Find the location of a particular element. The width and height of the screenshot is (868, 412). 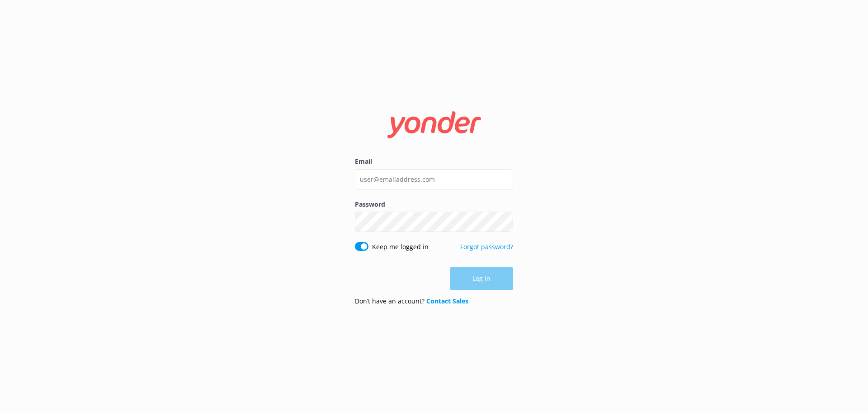

a: Forgot password? is located at coordinates (486, 246).